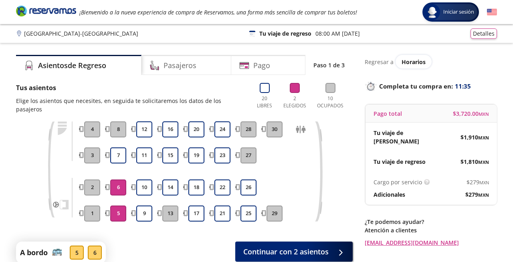  What do you see at coordinates (34, 252) in the screenshot?
I see `p: A bordo` at bounding box center [34, 252].